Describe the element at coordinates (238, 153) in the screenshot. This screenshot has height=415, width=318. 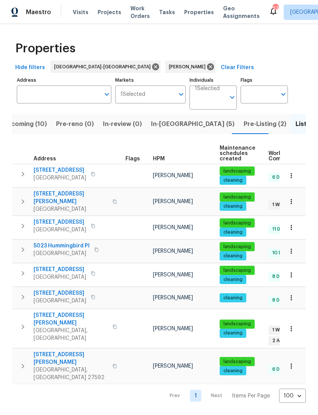
I see `span: Maintenance schedules created` at that location.